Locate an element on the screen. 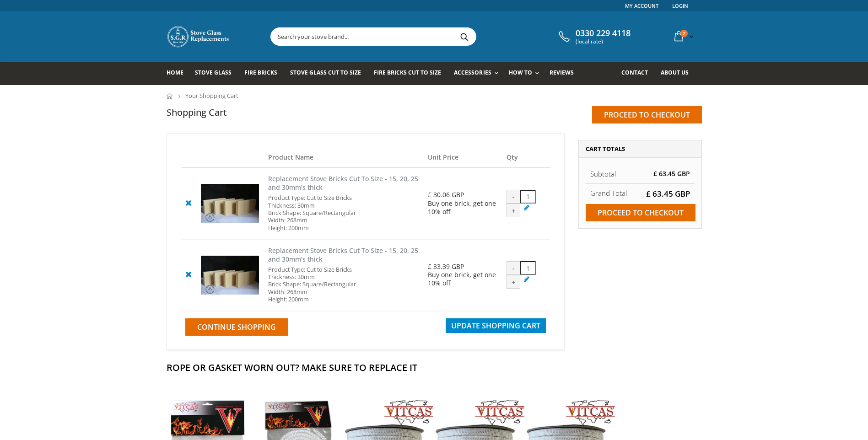 The height and width of the screenshot is (440, 868). a: Fire Bricks Cut To Size is located at coordinates (411, 73).